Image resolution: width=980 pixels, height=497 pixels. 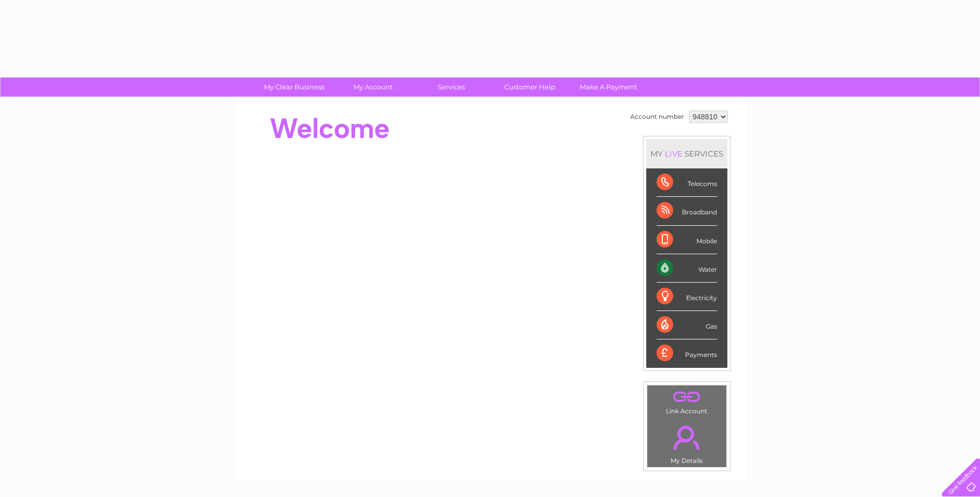 What do you see at coordinates (674, 153) in the screenshot?
I see `div: LIVE` at bounding box center [674, 153].